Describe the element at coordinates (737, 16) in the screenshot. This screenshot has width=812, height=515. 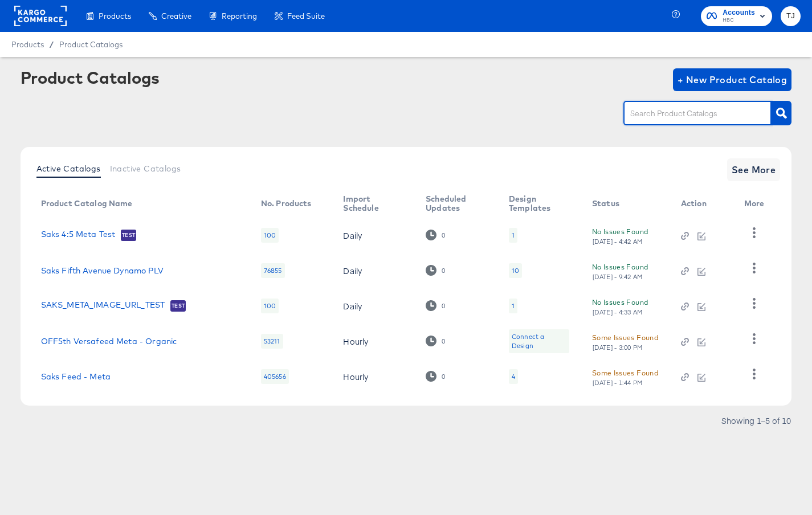
I see `button: AccountsHBC` at that location.